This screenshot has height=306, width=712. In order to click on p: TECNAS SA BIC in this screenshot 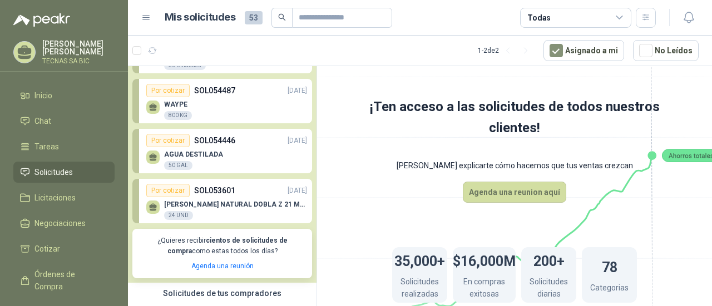, I will do `click(78, 61)`.